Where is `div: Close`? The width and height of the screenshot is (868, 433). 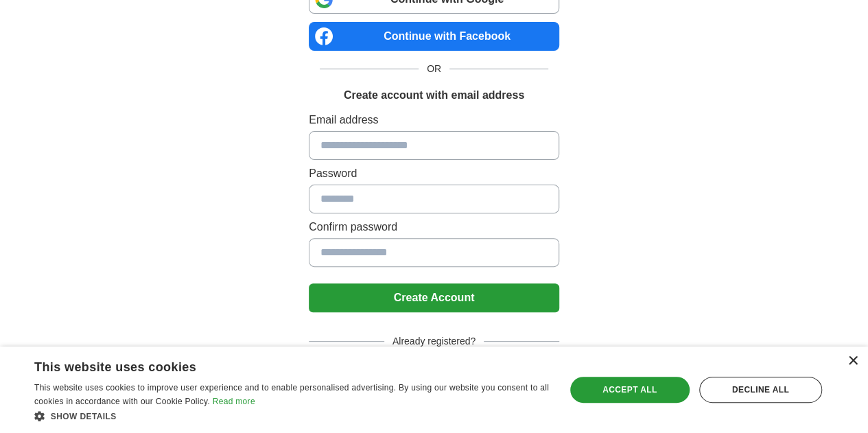 div: Close is located at coordinates (853, 361).